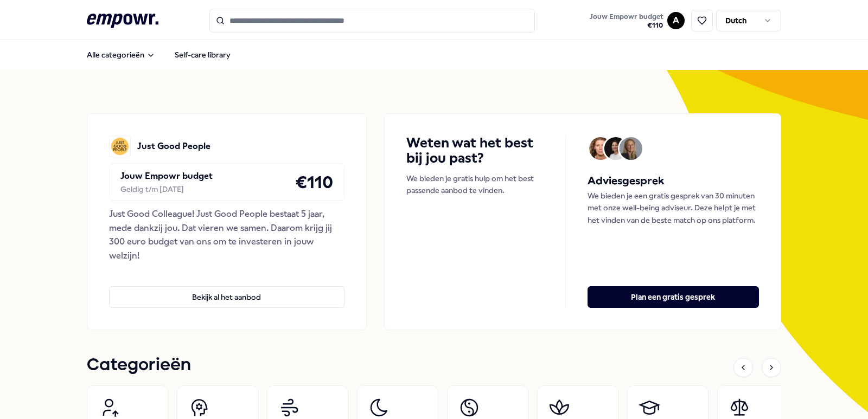 The height and width of the screenshot is (419, 868). Describe the element at coordinates (173, 146) in the screenshot. I see `p: Just Good People` at that location.